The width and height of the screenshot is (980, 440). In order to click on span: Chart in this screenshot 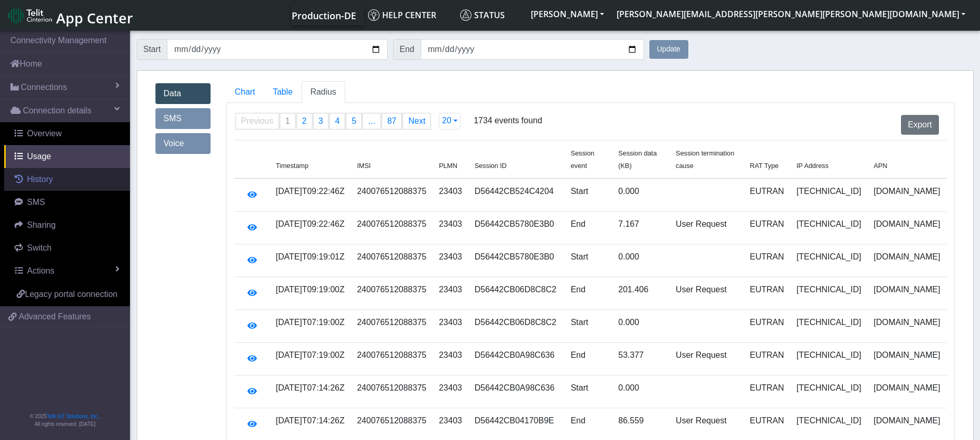, I will do `click(245, 91)`.